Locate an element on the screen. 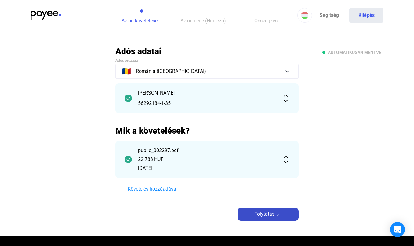  img: arrow-right-white is located at coordinates (278, 214).